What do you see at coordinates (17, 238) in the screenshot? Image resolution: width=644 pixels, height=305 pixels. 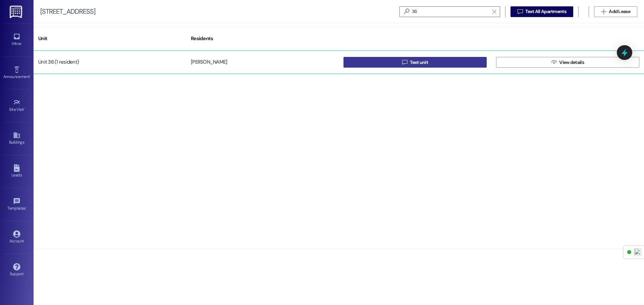 I see `a: Account` at bounding box center [17, 238].